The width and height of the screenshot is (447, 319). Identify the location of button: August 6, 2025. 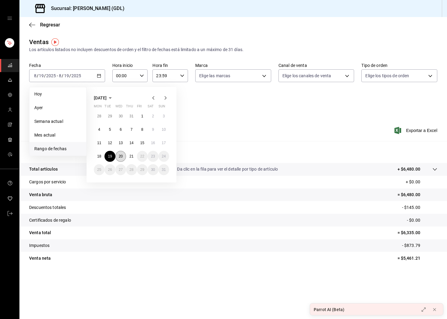
(121, 129).